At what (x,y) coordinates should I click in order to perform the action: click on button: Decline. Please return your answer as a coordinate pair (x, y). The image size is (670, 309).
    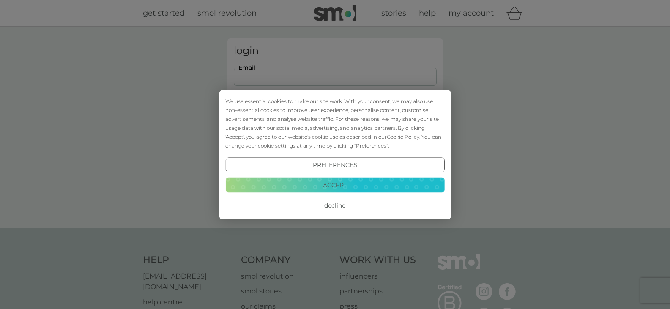
    Looking at the image, I should click on (335, 205).